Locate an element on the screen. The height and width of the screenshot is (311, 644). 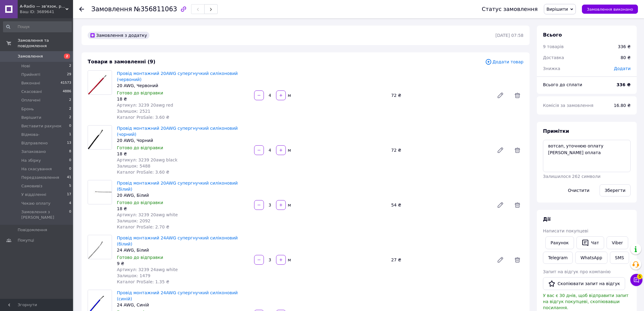
img: Провід монтажний 20AWG супергнучкий силіконовий (червоний) is located at coordinates (100, 82).